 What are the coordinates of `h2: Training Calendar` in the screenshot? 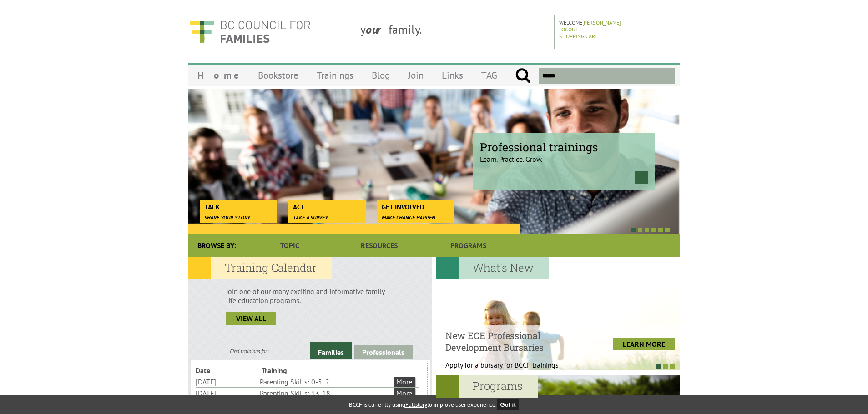 It's located at (260, 268).